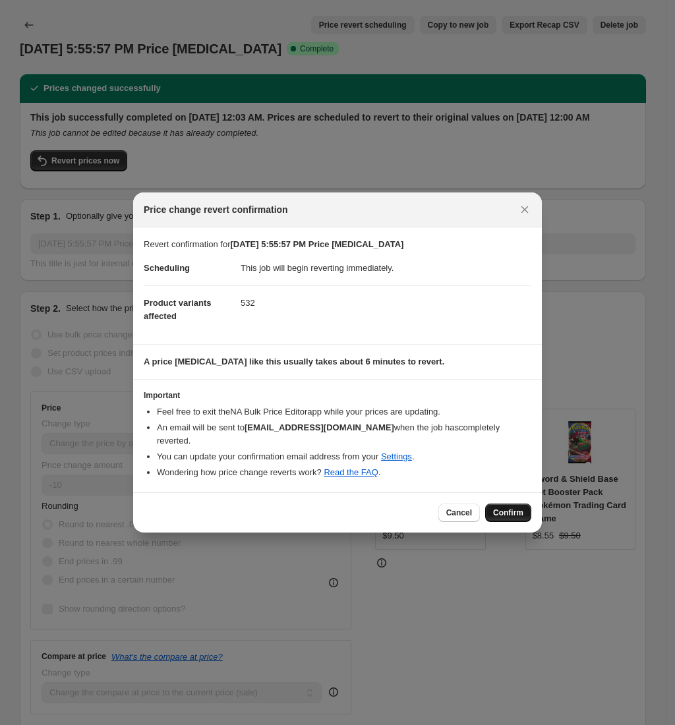  I want to click on span: Product variants affected, so click(177, 309).